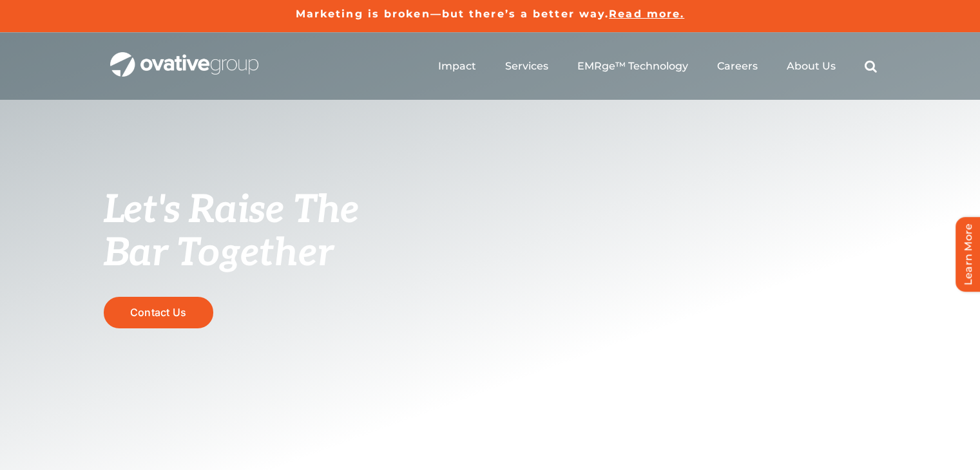  Describe the element at coordinates (457, 66) in the screenshot. I see `span: Impact` at that location.